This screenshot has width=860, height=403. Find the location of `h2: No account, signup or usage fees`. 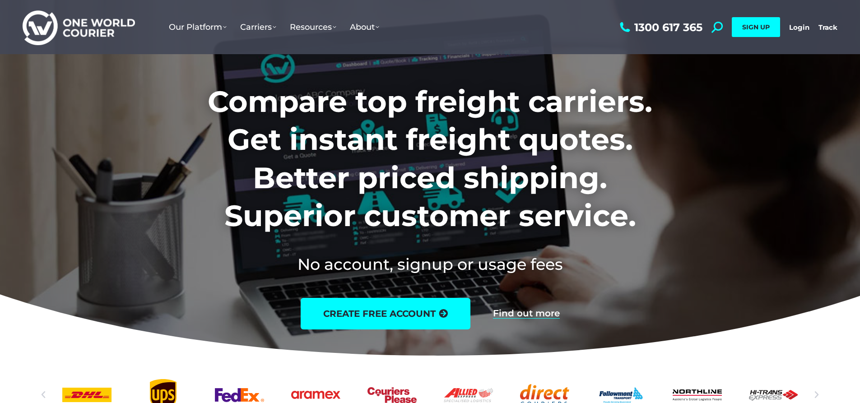

h2: No account, signup or usage fees is located at coordinates (430, 264).